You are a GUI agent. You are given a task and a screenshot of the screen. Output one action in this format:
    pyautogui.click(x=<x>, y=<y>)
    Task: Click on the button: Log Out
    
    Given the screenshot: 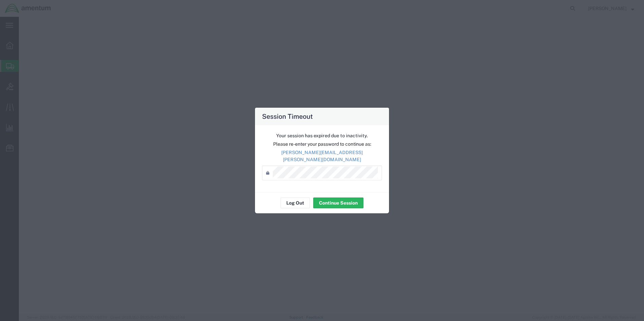 What is the action you would take?
    pyautogui.click(x=295, y=202)
    